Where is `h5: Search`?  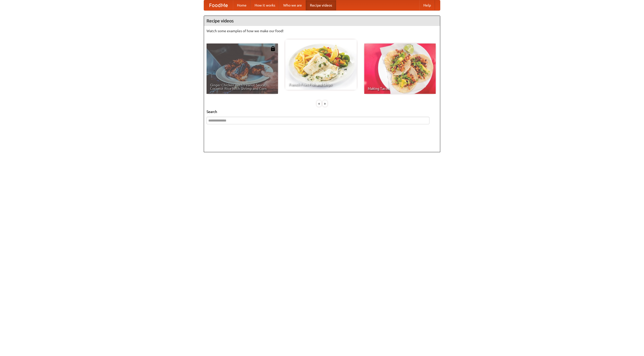
h5: Search is located at coordinates (322, 112).